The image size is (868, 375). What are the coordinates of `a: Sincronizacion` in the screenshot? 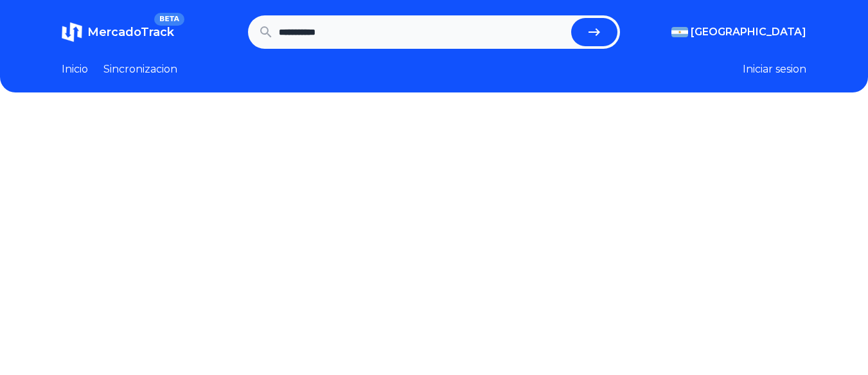 It's located at (140, 70).